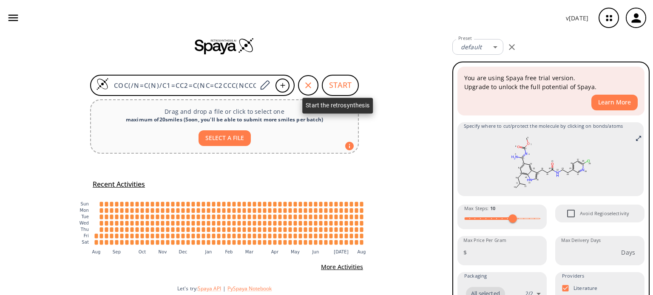 This screenshot has height=295, width=653. Describe the element at coordinates (484, 241) in the screenshot. I see `label: Max Price Per Gram` at that location.